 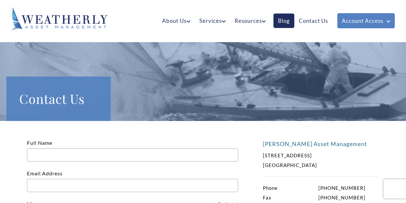 What do you see at coordinates (250, 21) in the screenshot?
I see `a: Resources` at bounding box center [250, 21].